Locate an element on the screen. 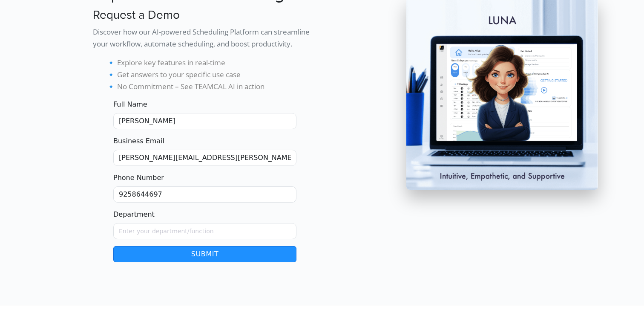 This screenshot has height=322, width=644. label: Department is located at coordinates (134, 214).